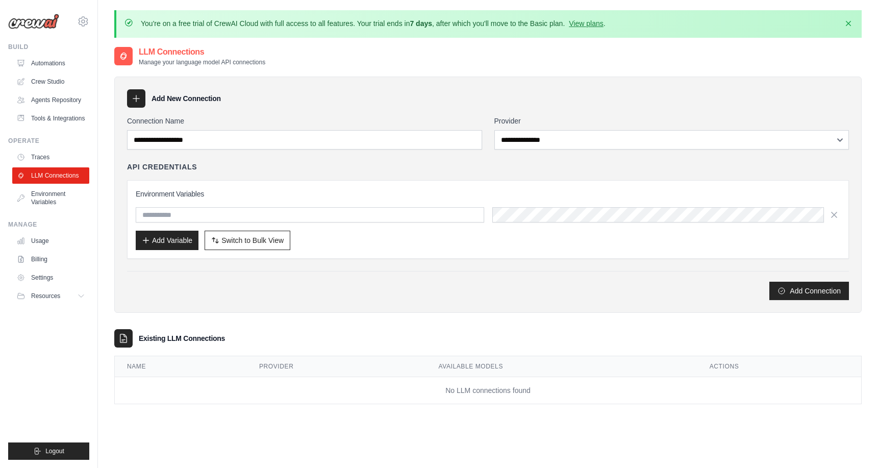  What do you see at coordinates (48, 47) in the screenshot?
I see `div: Build` at bounding box center [48, 47].